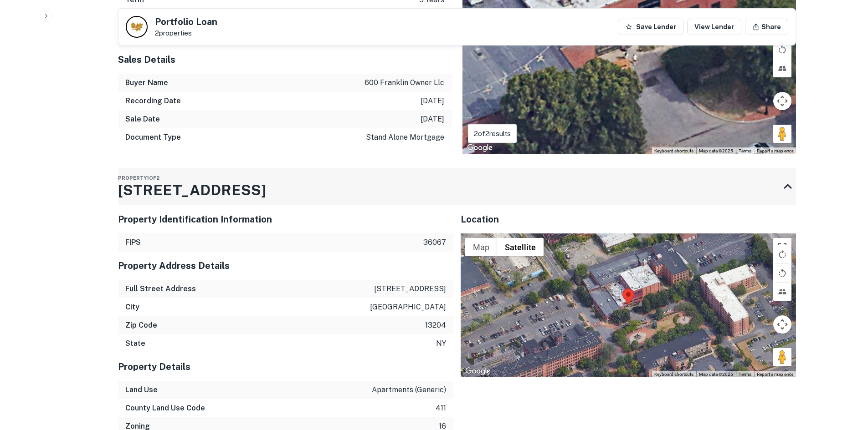  Describe the element at coordinates (132, 307) in the screenshot. I see `h6: City` at that location.